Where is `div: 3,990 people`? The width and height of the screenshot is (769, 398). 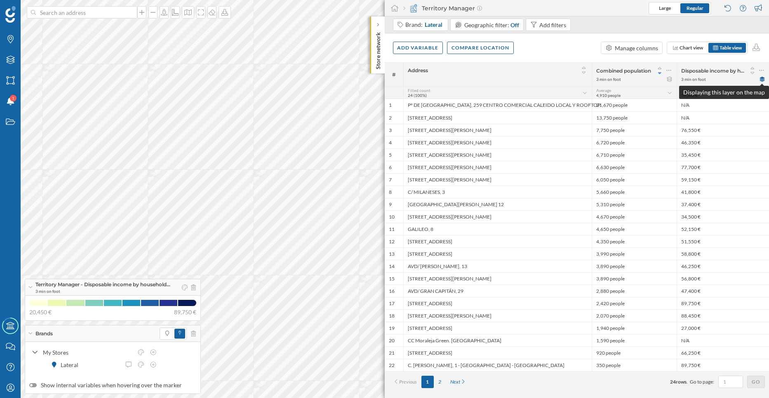 div: 3,990 people is located at coordinates (634, 254).